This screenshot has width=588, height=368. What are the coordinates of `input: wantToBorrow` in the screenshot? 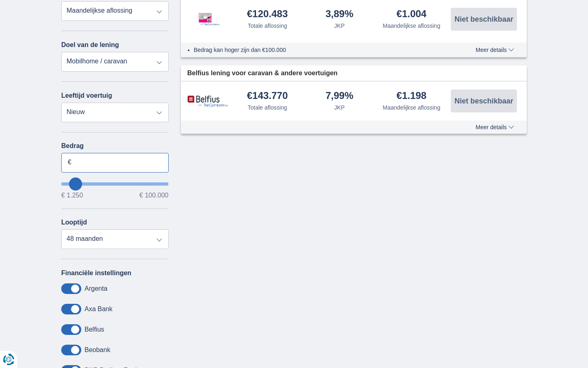 It's located at (115, 184).